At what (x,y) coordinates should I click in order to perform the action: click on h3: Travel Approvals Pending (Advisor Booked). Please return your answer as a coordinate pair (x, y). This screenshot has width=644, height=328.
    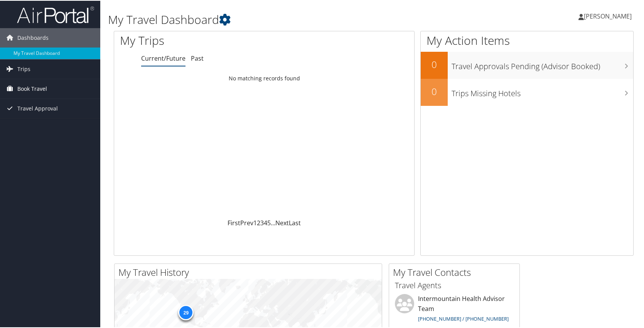
    Looking at the image, I should click on (542, 64).